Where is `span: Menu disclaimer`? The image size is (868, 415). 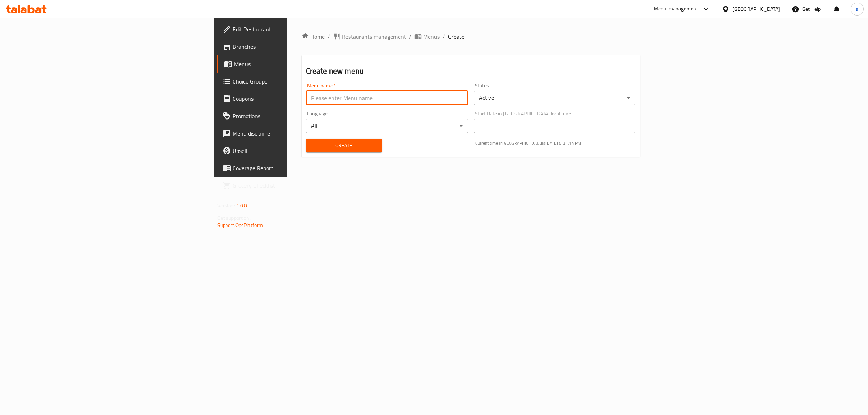
span: Menu disclaimer is located at coordinates (293, 134).